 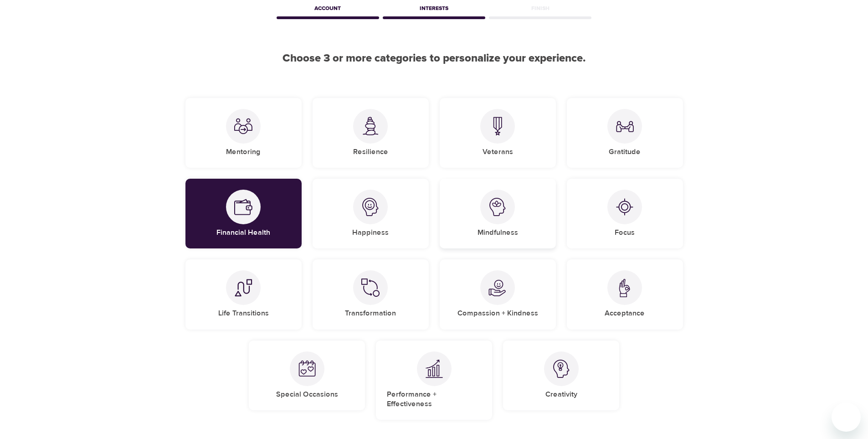 What do you see at coordinates (497, 232) in the screenshot?
I see `h5: Mindfulness` at bounding box center [497, 232].